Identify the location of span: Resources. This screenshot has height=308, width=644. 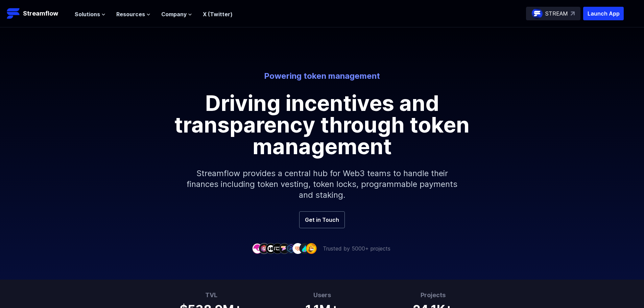
(130, 14).